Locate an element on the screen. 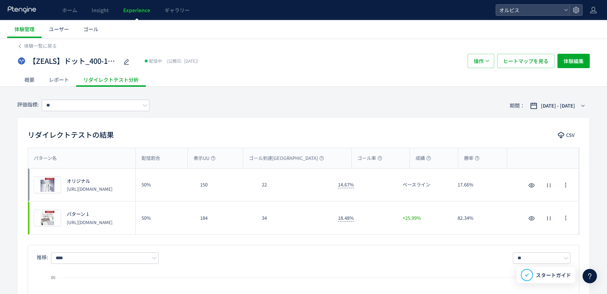  span: 体験管理 is located at coordinates (24, 29).